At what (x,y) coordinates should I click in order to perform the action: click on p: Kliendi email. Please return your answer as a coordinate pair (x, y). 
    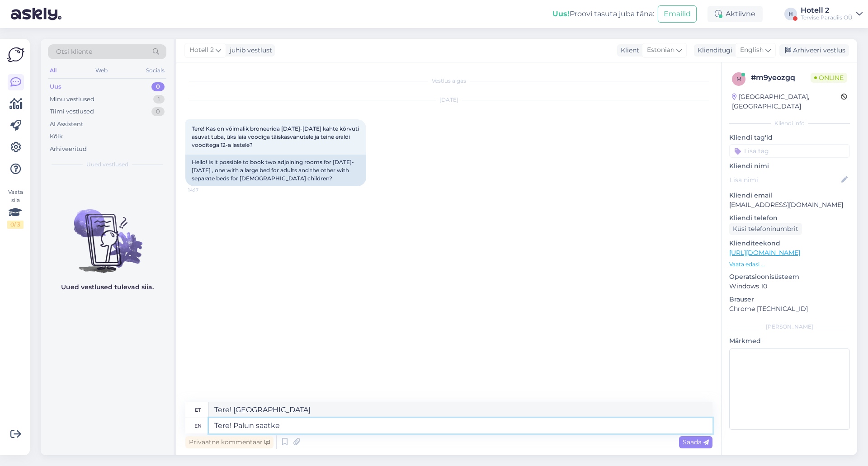
    Looking at the image, I should click on (789, 195).